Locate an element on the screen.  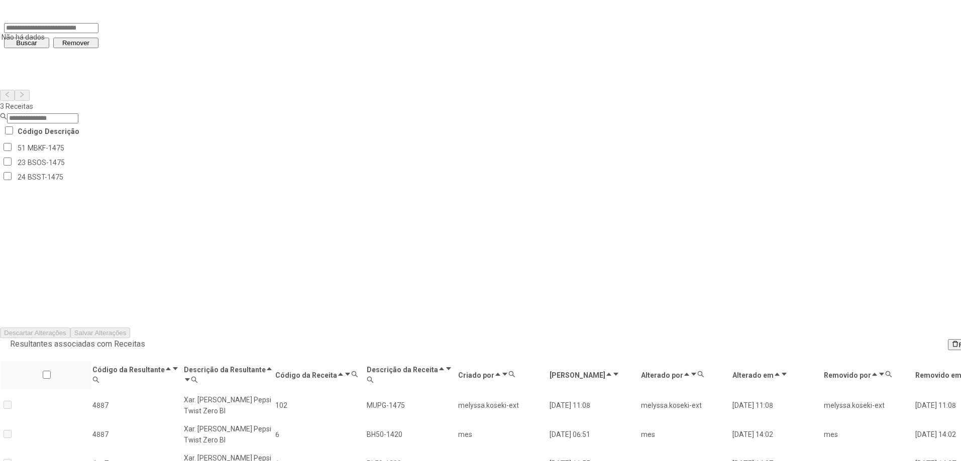
th: Descrição is located at coordinates (62, 131).